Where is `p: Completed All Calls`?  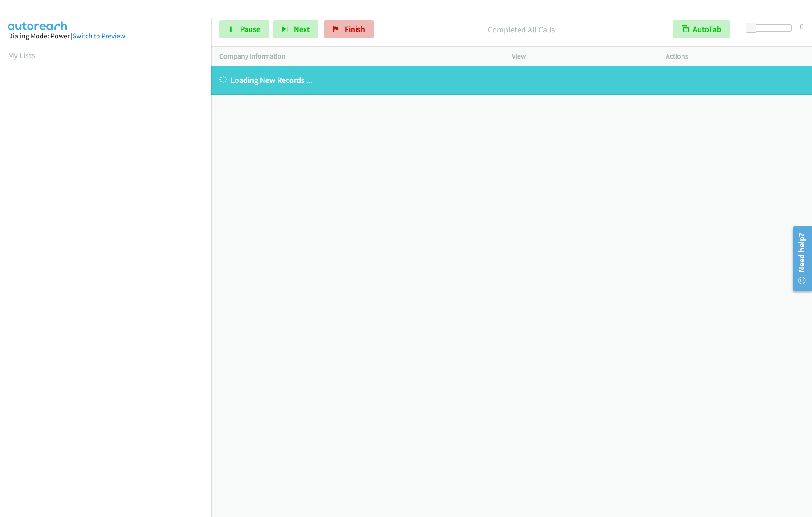
p: Completed All Calls is located at coordinates (522, 30).